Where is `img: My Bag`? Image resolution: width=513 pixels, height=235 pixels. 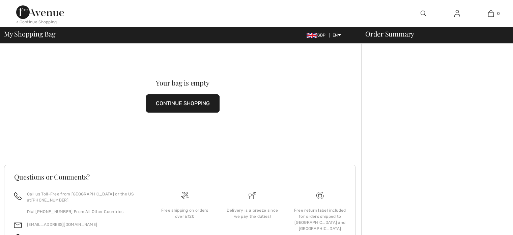
img: My Bag is located at coordinates (491, 13).